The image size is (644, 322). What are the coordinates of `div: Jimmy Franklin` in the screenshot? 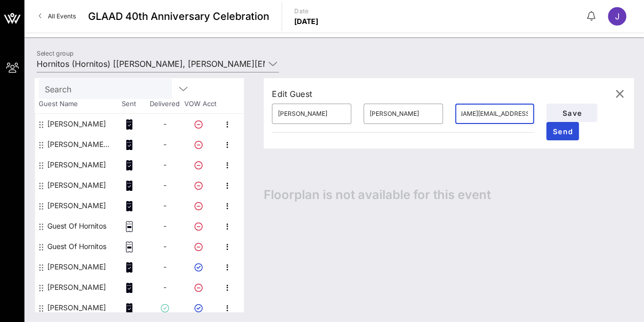 It's located at (77, 307).